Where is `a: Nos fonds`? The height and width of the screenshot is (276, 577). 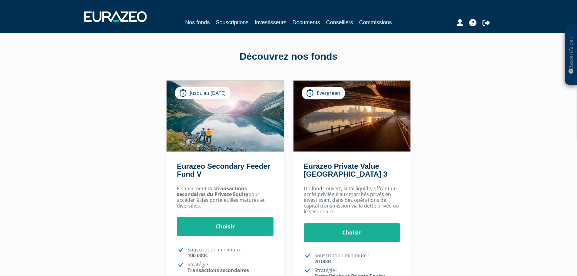 a: Nos fonds is located at coordinates (197, 23).